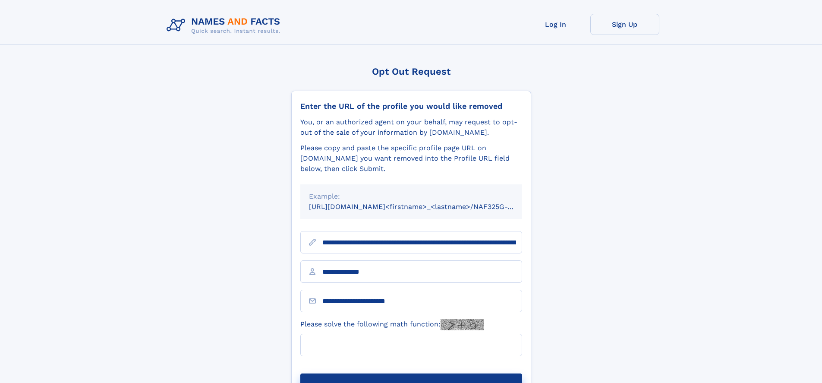 The width and height of the screenshot is (822, 383). Describe the element at coordinates (411, 127) in the screenshot. I see `div: You, or an authorized agent on your behalf, may request to opt-out of the sale of your informatio...` at that location.